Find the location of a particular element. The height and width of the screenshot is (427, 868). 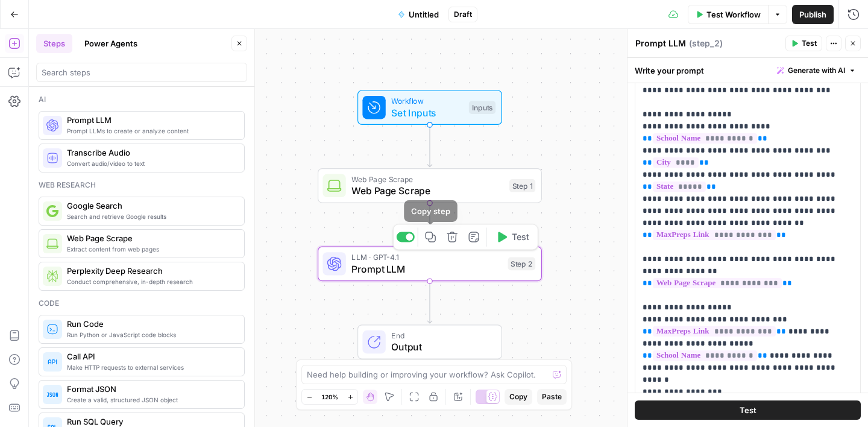

div: Code is located at coordinates (142, 303).